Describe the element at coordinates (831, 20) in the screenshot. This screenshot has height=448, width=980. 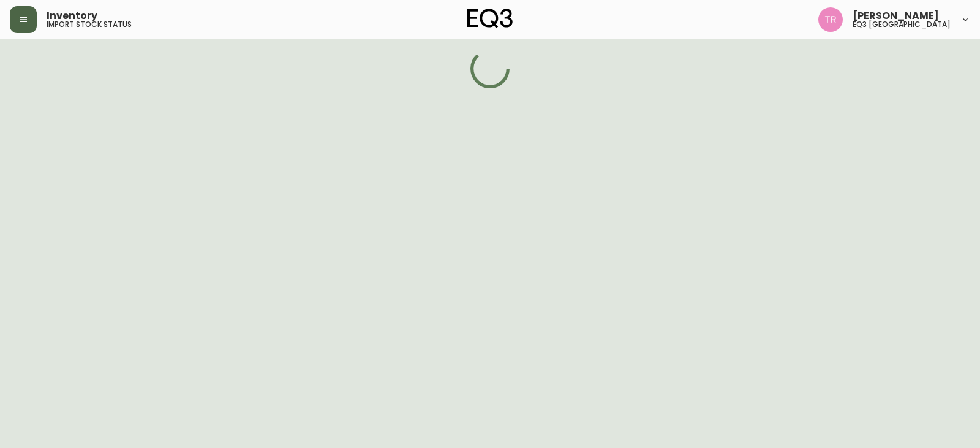
I see `img: 214b9049a7c64896e5c13e8f38ff7a87` at that location.